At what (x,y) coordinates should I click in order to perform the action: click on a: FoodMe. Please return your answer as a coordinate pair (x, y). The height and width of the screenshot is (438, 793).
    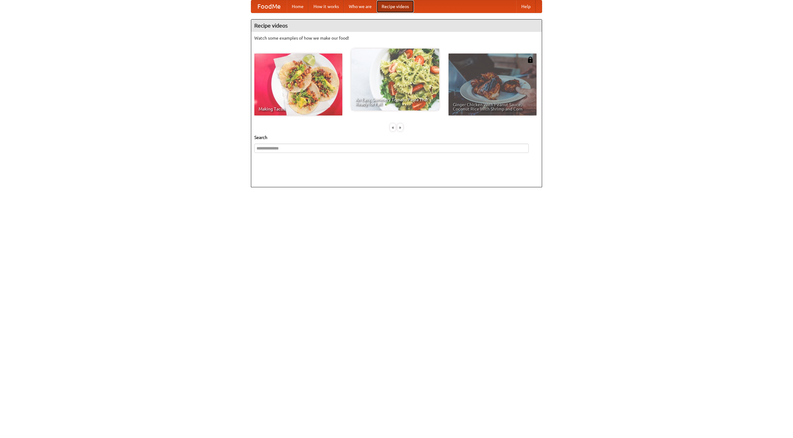
    Looking at the image, I should click on (269, 7).